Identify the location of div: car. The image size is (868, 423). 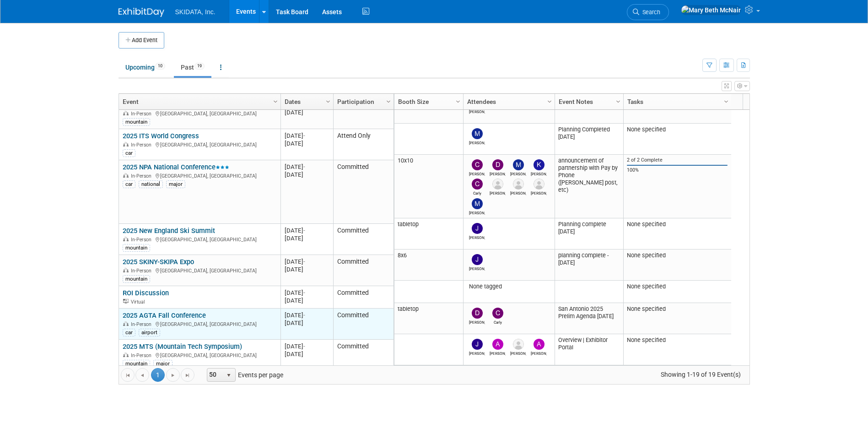
(129, 184).